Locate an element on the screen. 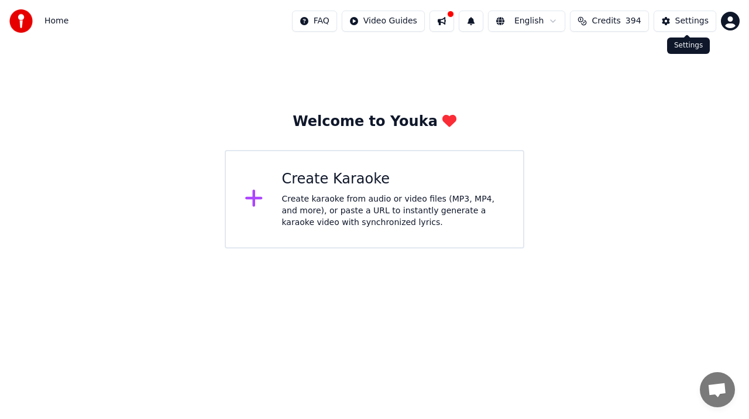 This screenshot has width=749, height=419. div: Welcome to Youka is located at coordinates (375, 122).